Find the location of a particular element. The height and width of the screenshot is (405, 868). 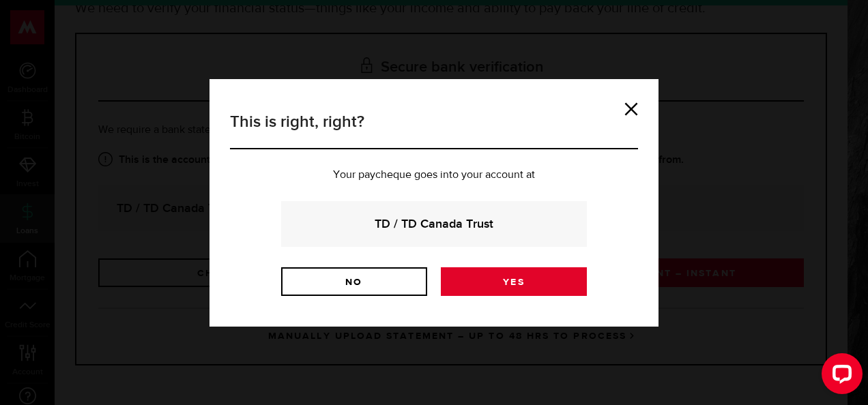

button: Open LiveChat chat widget is located at coordinates (31, 26).